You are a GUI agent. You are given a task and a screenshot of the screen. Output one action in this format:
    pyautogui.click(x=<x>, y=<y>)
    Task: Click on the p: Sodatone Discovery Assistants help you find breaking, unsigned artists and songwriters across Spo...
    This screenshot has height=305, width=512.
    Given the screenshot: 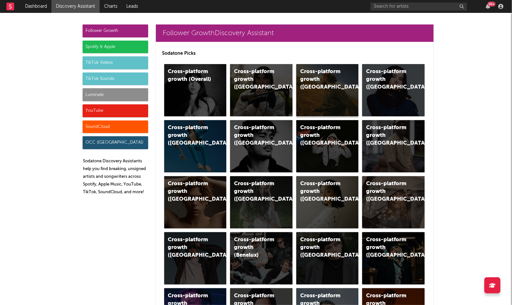 What is the action you would take?
    pyautogui.click(x=116, y=177)
    